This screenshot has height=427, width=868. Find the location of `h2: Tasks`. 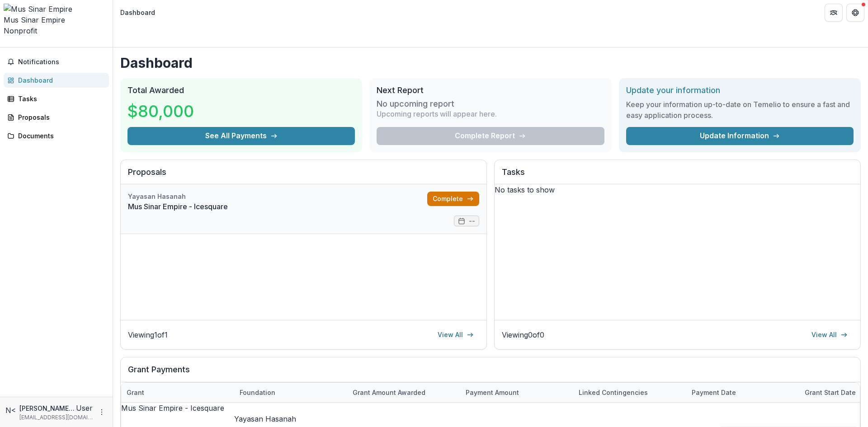

h2: Tasks is located at coordinates (677, 176).